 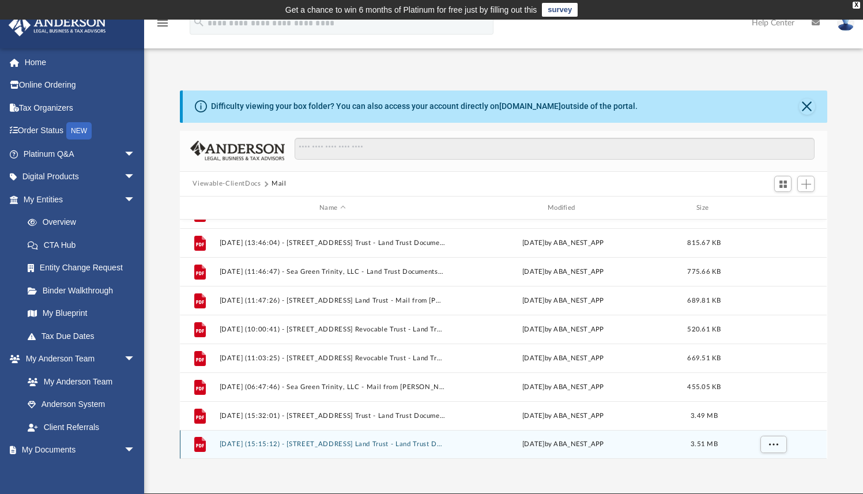 What do you see at coordinates (84, 336) in the screenshot?
I see `a: Tax Due Dates` at bounding box center [84, 336].